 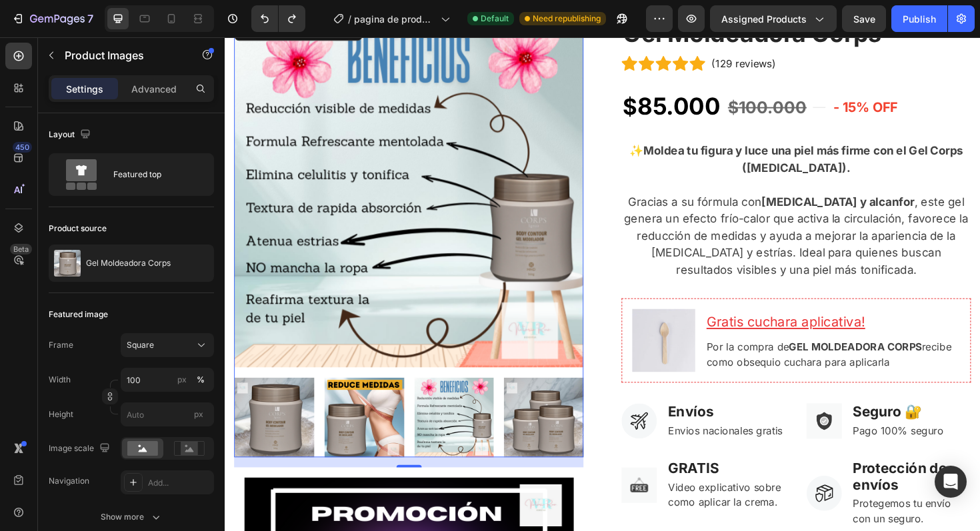 What do you see at coordinates (528, 476) in the screenshot?
I see `p: Video explicativo sobre` at bounding box center [528, 476].